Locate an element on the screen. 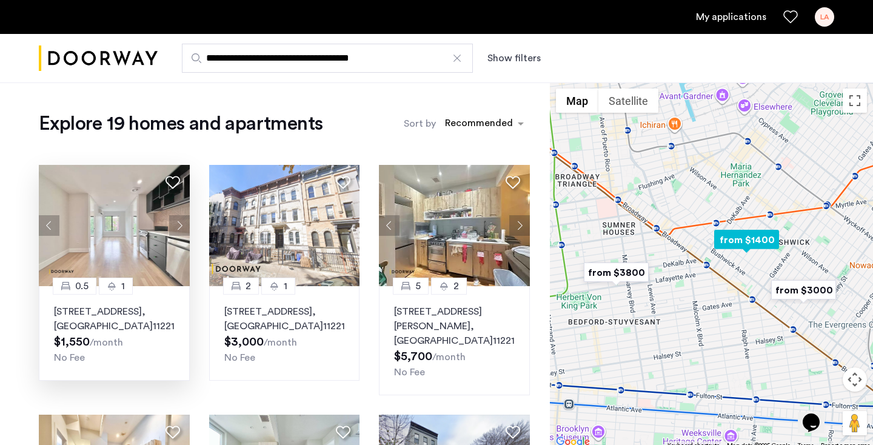 The height and width of the screenshot is (445, 873). a: My application is located at coordinates (731, 17).